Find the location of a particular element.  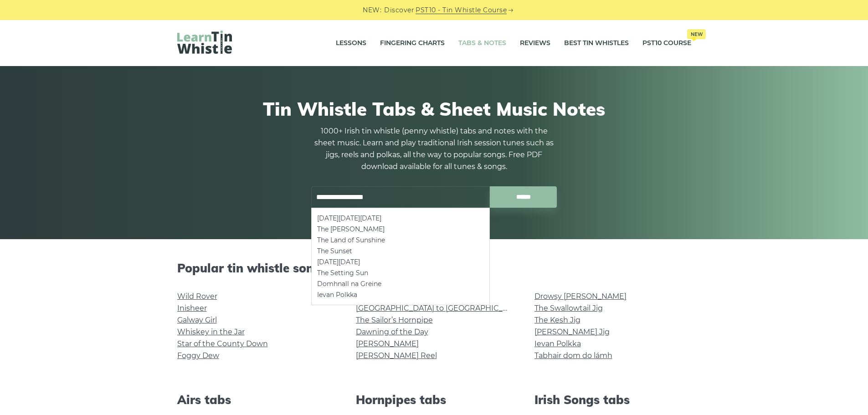

a: The Swallowtail Jig is located at coordinates (569, 308).